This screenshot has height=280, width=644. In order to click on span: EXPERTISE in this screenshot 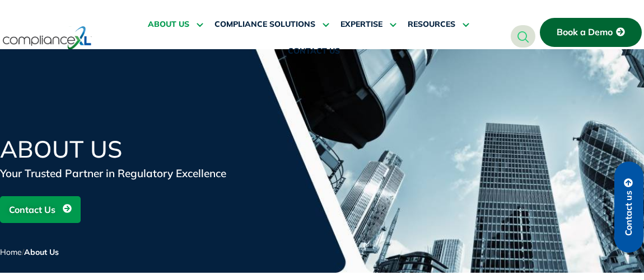, I will do `click(362, 25)`.